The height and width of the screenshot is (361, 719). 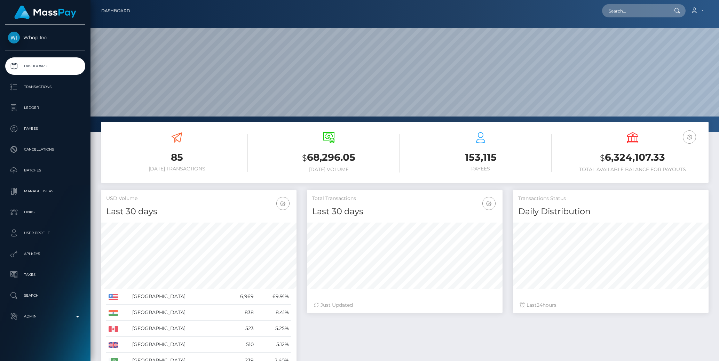 What do you see at coordinates (113, 297) in the screenshot?
I see `img: US.png` at bounding box center [113, 297].